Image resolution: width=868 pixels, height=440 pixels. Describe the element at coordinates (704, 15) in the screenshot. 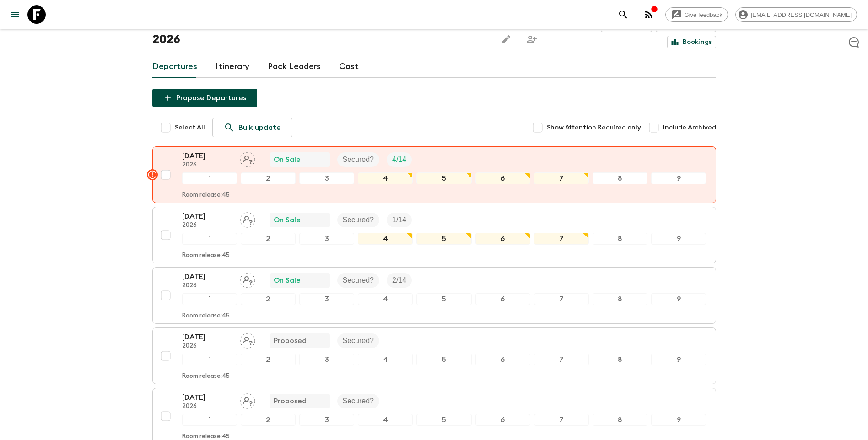

I see `span: Give feedback` at that location.